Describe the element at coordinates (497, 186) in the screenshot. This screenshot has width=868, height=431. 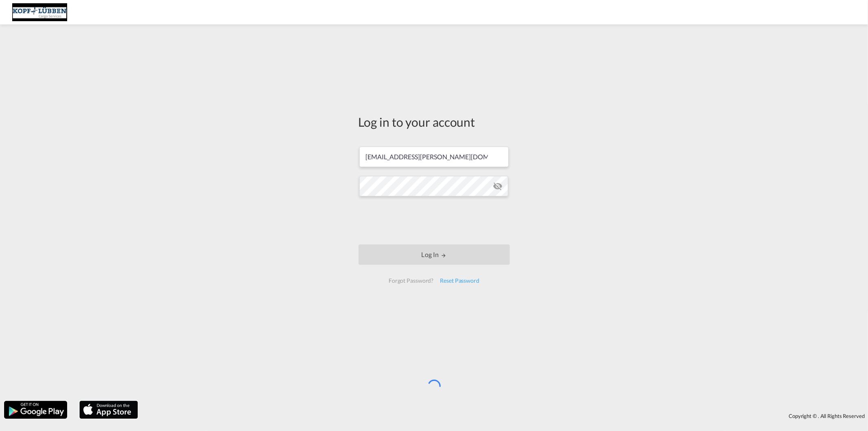
I see `md-icon: icon-eye-off` at that location.